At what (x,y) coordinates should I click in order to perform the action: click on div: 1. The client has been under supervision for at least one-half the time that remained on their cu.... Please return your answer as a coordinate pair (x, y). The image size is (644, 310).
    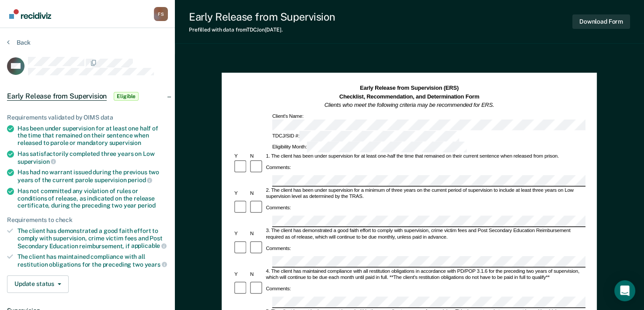
    Looking at the image, I should click on (425, 156).